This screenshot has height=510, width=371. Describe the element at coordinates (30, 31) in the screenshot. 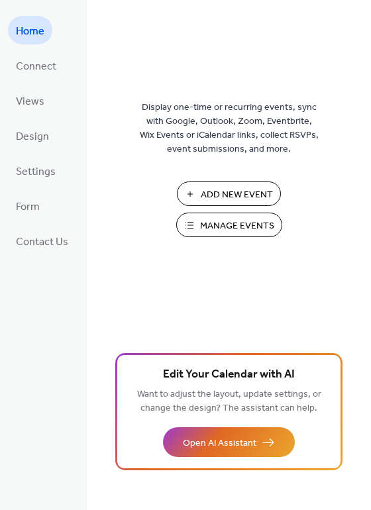

I see `span: Home` at that location.